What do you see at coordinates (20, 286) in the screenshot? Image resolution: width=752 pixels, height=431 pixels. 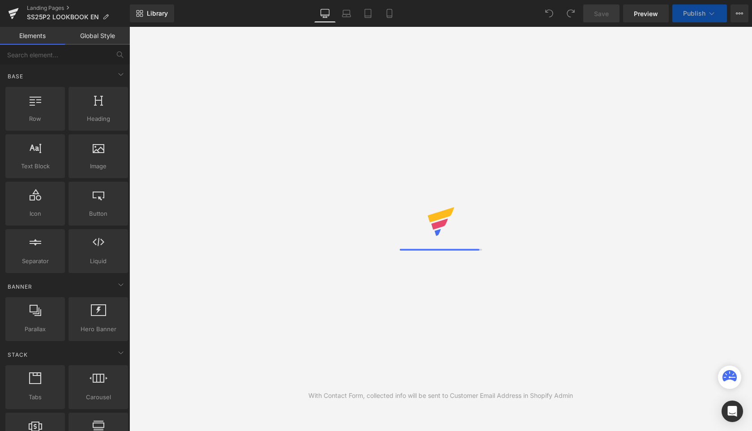 I see `span: Banner` at bounding box center [20, 286].